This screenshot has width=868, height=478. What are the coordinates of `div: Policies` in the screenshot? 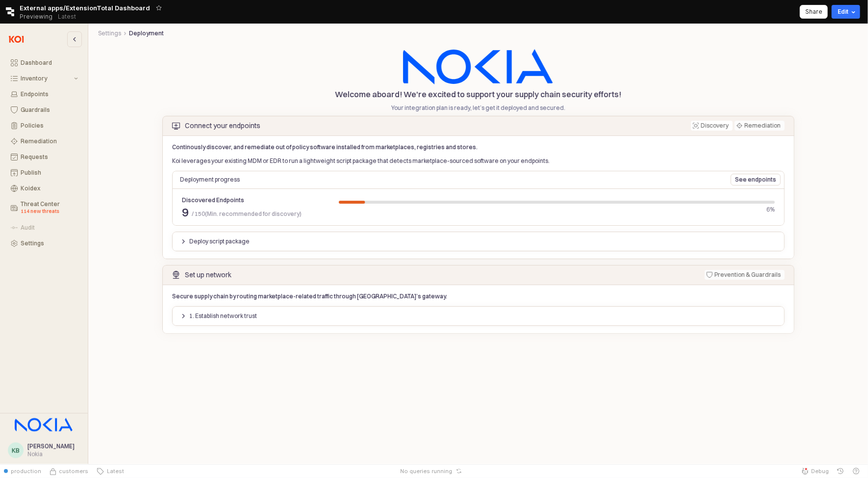 It's located at (49, 126).